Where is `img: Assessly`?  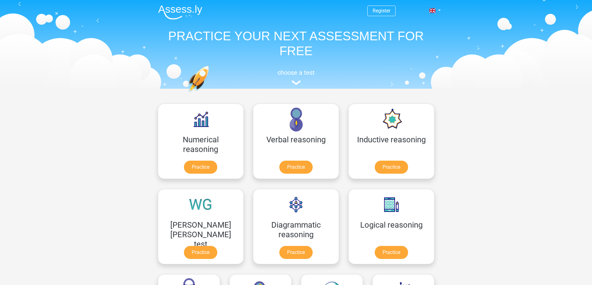 img: Assessly is located at coordinates (180, 12).